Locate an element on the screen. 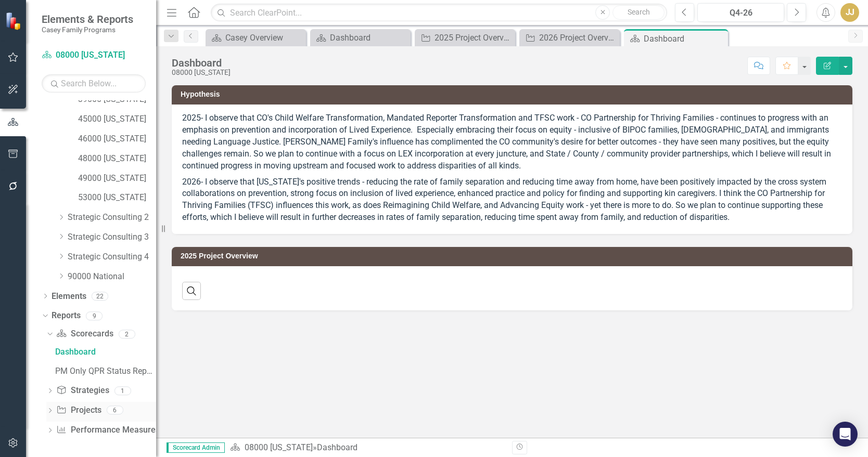  a: 2025 Project Overview is located at coordinates (465, 37).